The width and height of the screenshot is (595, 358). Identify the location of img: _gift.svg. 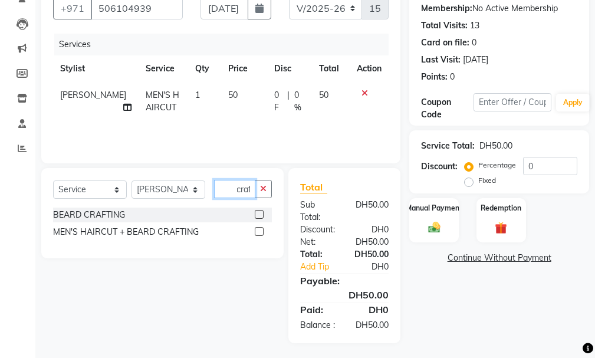
(501, 228).